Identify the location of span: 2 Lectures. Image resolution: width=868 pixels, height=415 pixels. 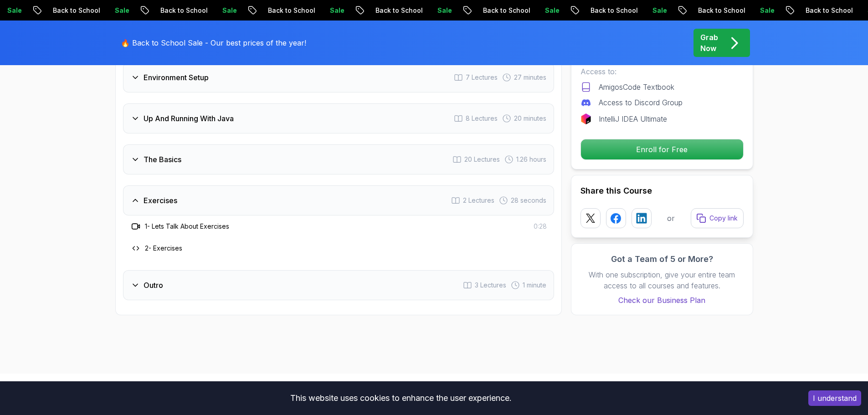
(478, 201).